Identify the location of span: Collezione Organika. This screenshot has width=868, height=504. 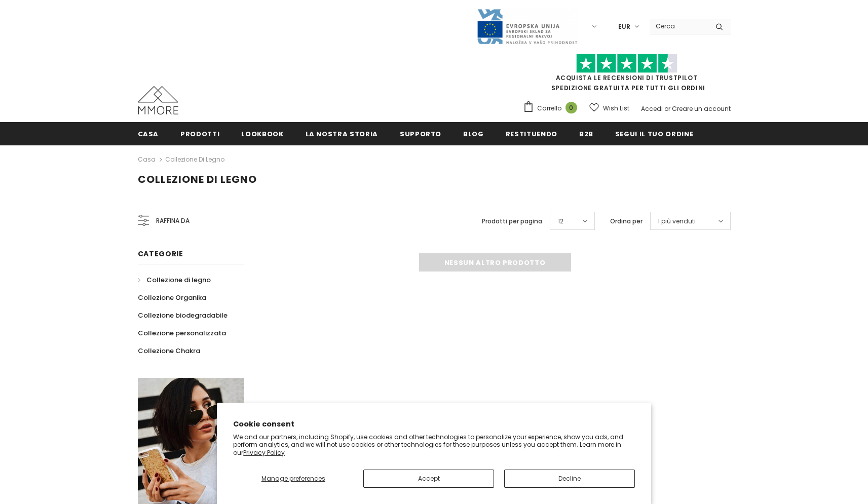
(171, 298).